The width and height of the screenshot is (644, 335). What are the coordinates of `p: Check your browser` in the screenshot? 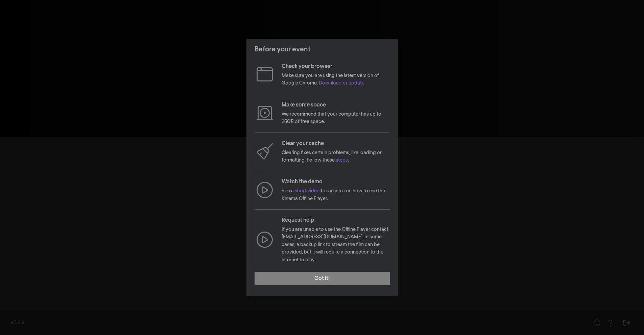 It's located at (336, 67).